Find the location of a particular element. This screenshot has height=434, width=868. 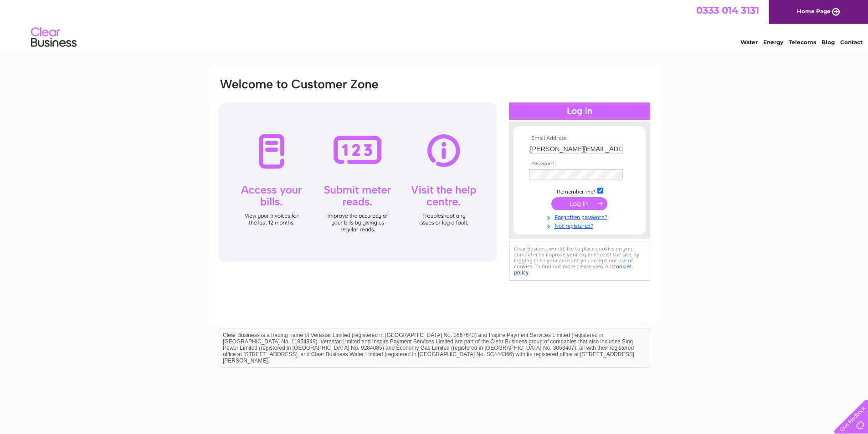

a: Telecoms is located at coordinates (802, 42).